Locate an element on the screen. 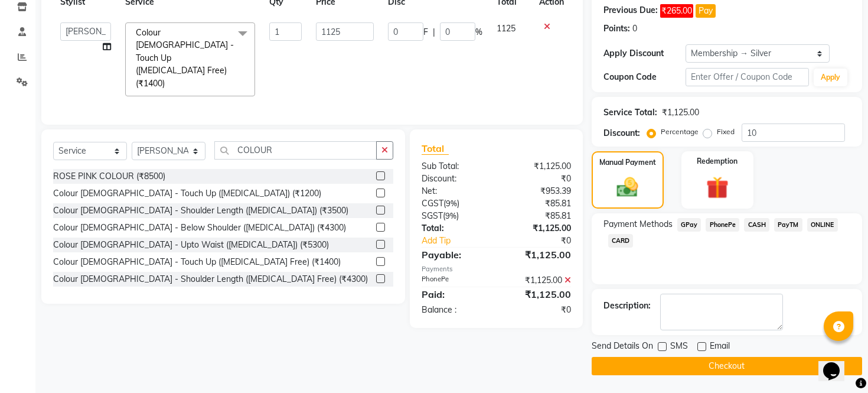 The height and width of the screenshot is (393, 868). a: x is located at coordinates (167, 83).